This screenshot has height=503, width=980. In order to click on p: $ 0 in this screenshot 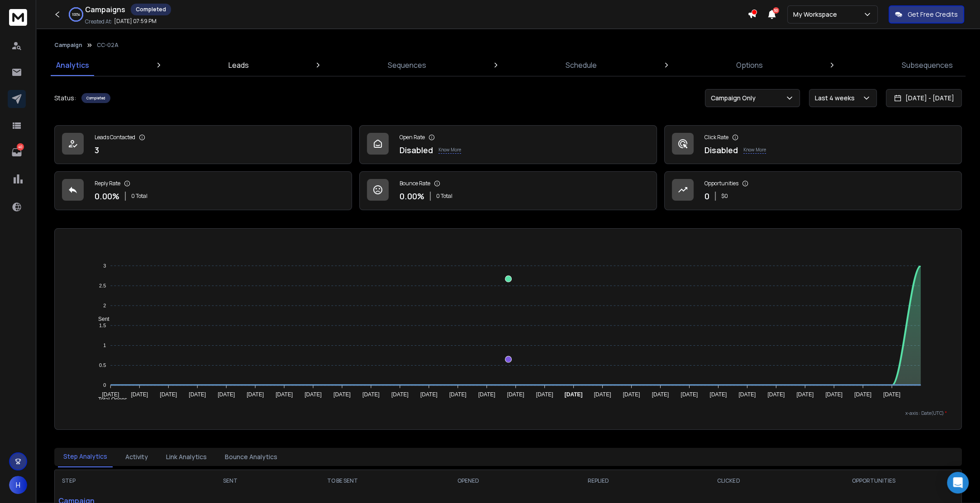, I will do `click(725, 196)`.